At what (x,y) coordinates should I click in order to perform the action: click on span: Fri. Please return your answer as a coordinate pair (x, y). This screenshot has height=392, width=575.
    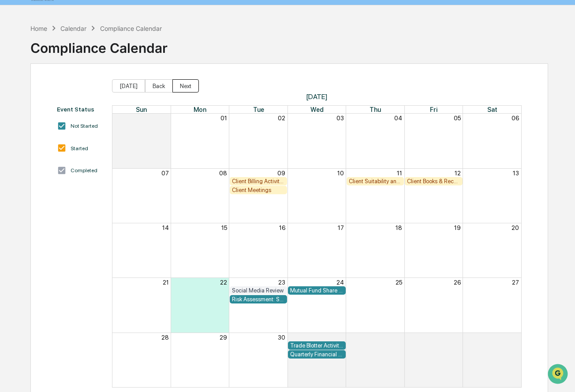
    Looking at the image, I should click on (433, 109).